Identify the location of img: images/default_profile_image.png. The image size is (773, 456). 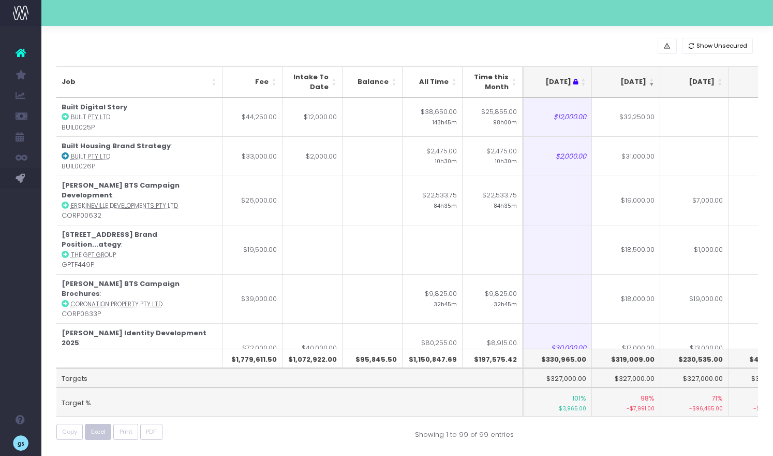
(21, 443).